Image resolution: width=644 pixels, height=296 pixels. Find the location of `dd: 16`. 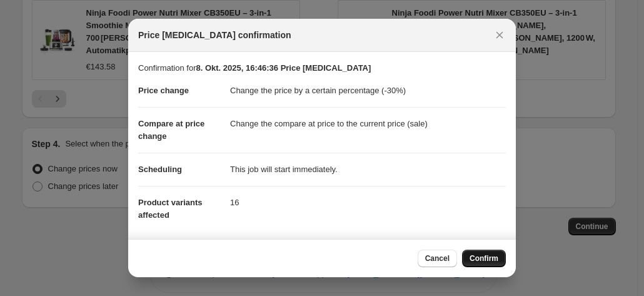

dd: 16 is located at coordinates (368, 202).